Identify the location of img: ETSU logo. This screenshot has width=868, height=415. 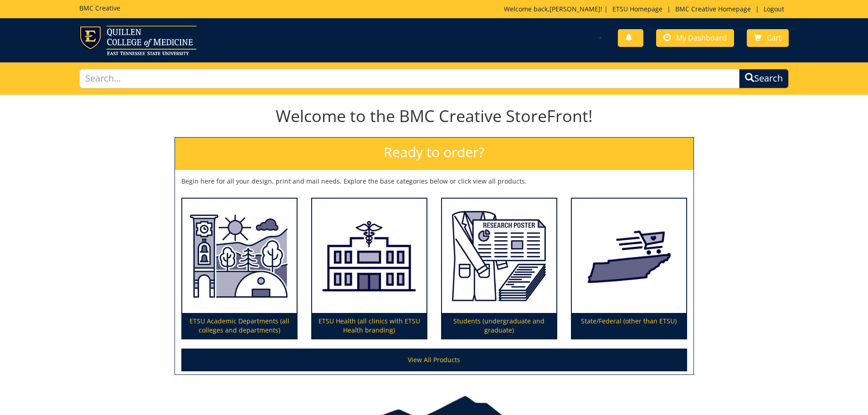
(137, 40).